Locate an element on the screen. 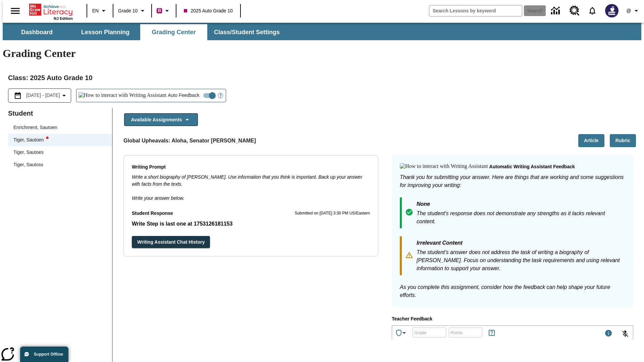 The image size is (644, 362). p: Irrelevant Content is located at coordinates (521, 244).